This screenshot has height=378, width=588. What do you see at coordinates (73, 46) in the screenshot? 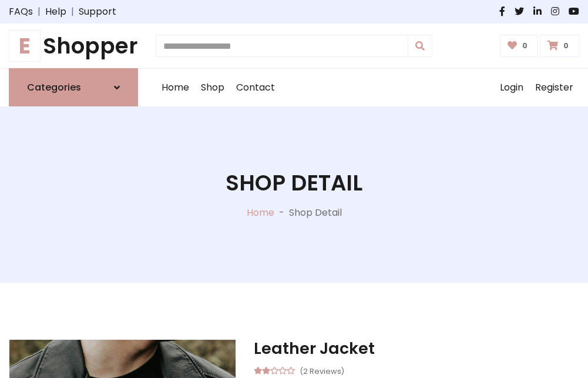
I see `h1: Shopper` at bounding box center [73, 46].